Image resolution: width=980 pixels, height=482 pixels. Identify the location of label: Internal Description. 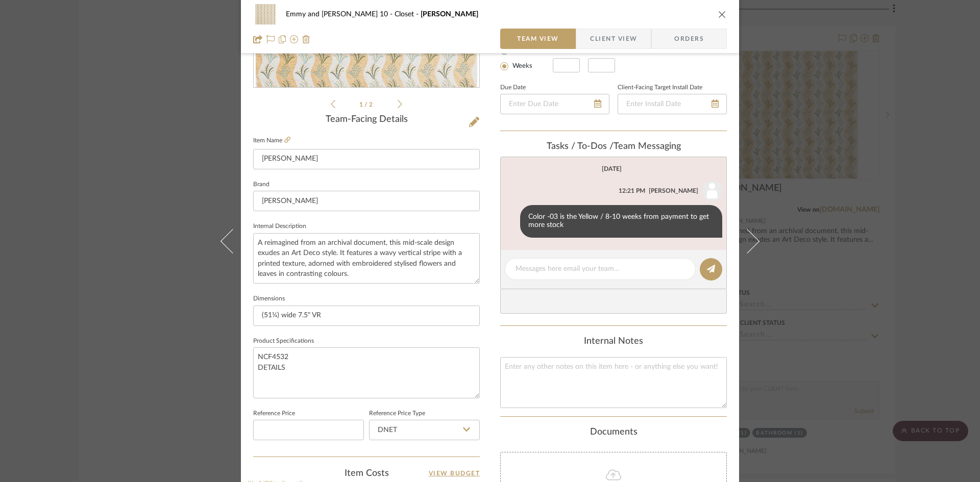
(280, 226).